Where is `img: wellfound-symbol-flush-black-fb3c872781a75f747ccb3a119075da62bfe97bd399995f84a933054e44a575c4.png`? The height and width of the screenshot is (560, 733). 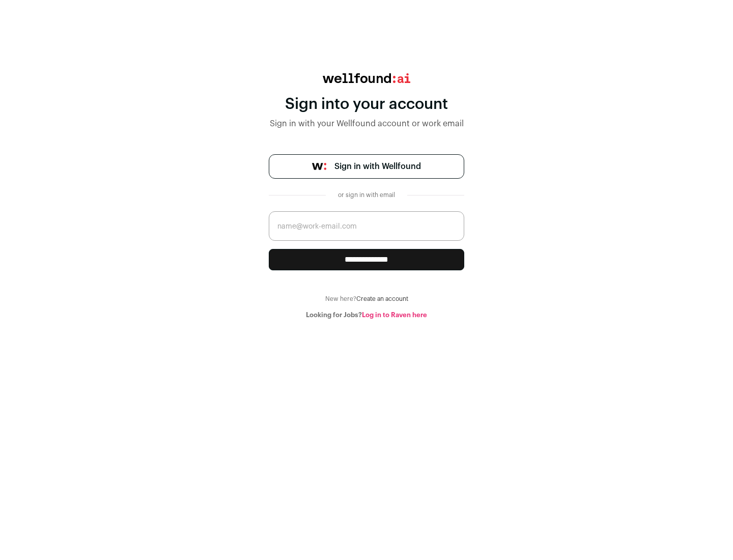
img: wellfound-symbol-flush-black-fb3c872781a75f747ccb3a119075da62bfe97bd399995f84a933054e44a575c4.png is located at coordinates (319, 167).